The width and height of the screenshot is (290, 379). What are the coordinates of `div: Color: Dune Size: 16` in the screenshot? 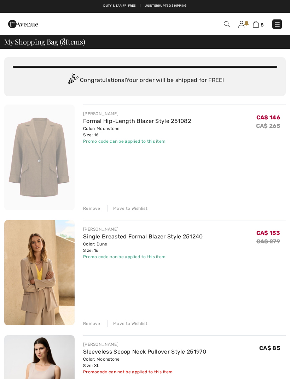 It's located at (143, 247).